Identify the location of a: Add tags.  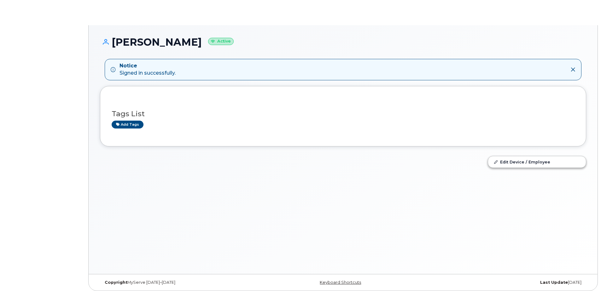
(127, 125).